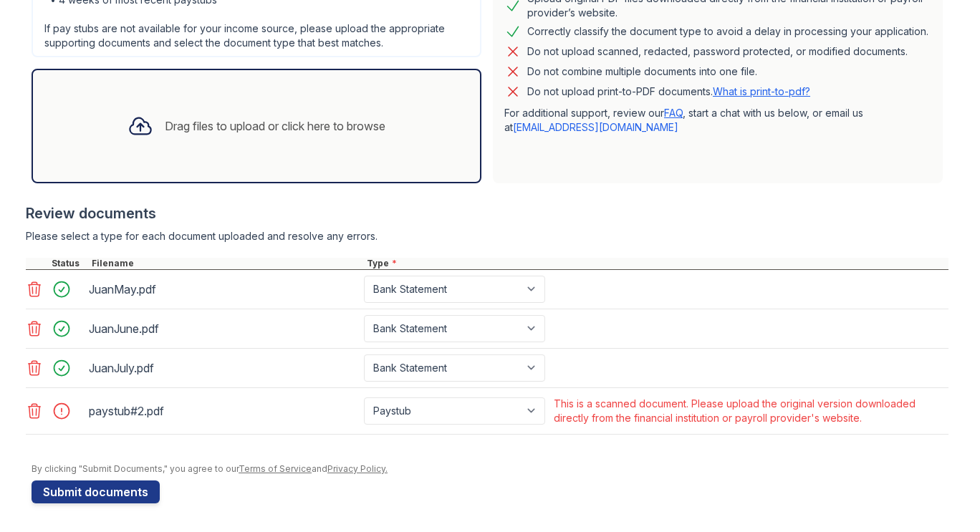 Image resolution: width=980 pixels, height=532 pixels. What do you see at coordinates (749, 411) in the screenshot?
I see `div: This is a scanned document. Please upload the original version downloaded directly from the finan...` at bounding box center [749, 411].